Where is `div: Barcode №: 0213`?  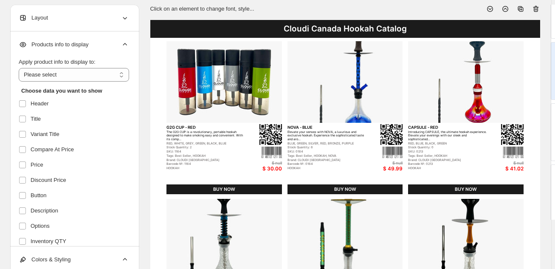
div: Barcode №: 0213 is located at coordinates (448, 164).